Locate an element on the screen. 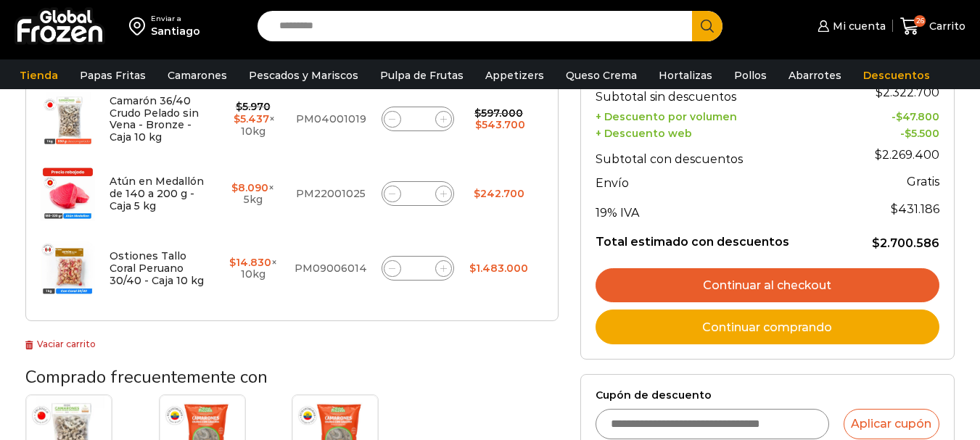  bdi: 1.483.000 is located at coordinates (498, 268).